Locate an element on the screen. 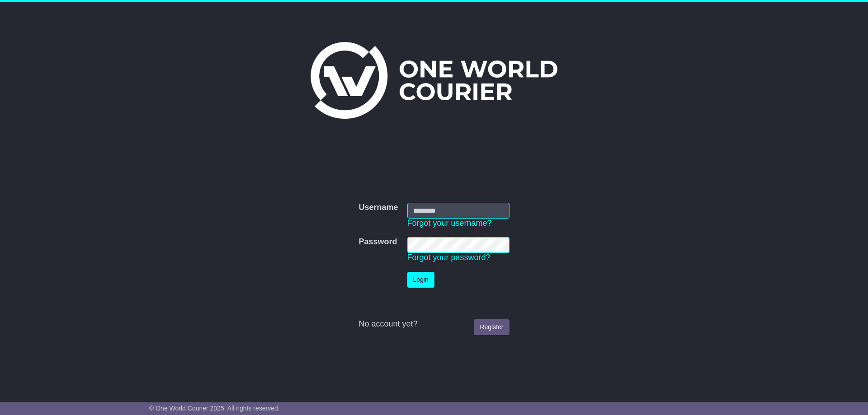 The height and width of the screenshot is (415, 868). a: Register is located at coordinates (491, 327).